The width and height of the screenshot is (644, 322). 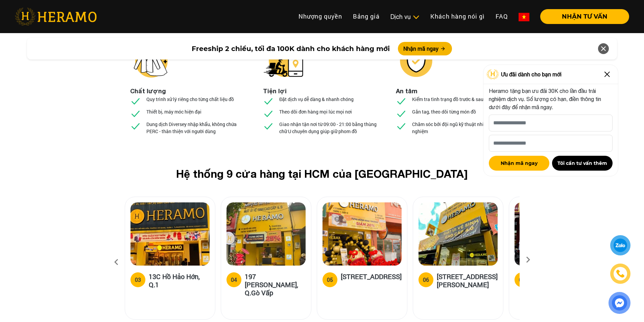 I want to click on p: Theo dõi đơn hàng mọi lúc mọi nơi, so click(x=315, y=112).